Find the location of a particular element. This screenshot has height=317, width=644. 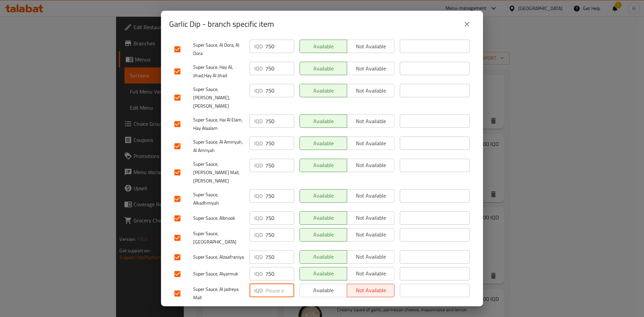

span: Super Sauce, Al jadreya Mall is located at coordinates (219, 293).